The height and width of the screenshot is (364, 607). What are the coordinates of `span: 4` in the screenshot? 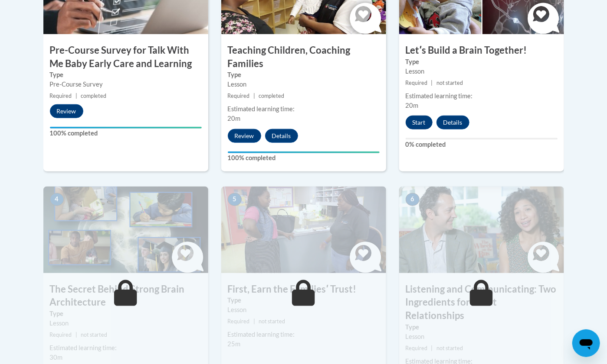 It's located at (57, 199).